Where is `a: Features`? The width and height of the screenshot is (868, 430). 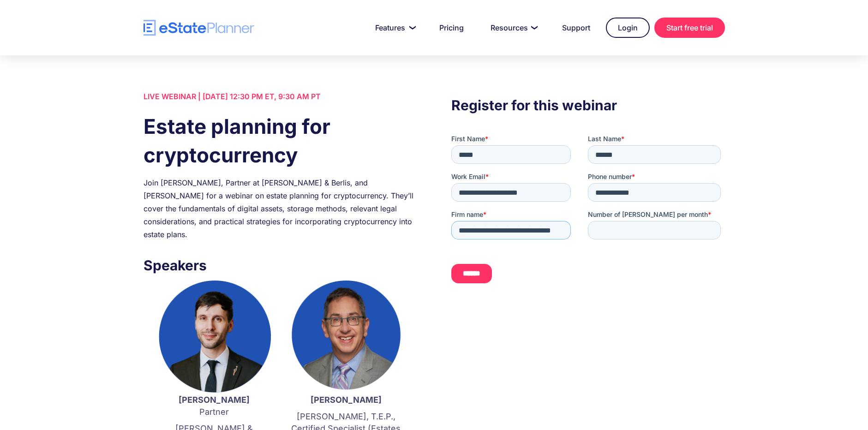
a: Features is located at coordinates (394, 28).